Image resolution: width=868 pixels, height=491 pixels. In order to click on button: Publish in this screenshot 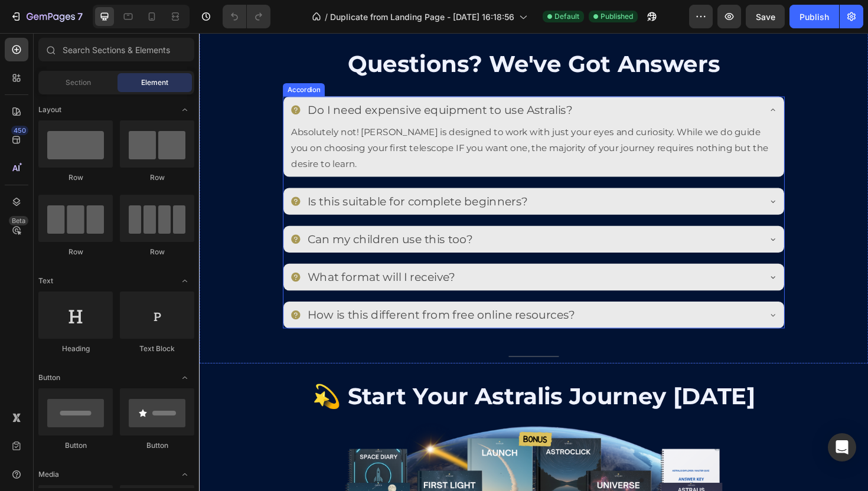, I will do `click(814, 17)`.